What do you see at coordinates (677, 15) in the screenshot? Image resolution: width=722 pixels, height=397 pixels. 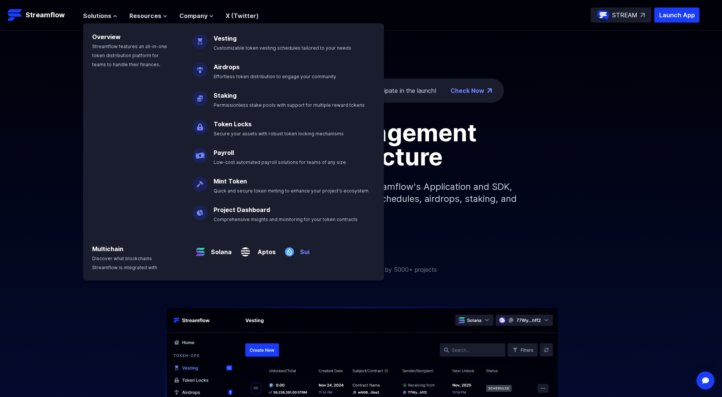 I see `a: Launch App` at bounding box center [677, 15].